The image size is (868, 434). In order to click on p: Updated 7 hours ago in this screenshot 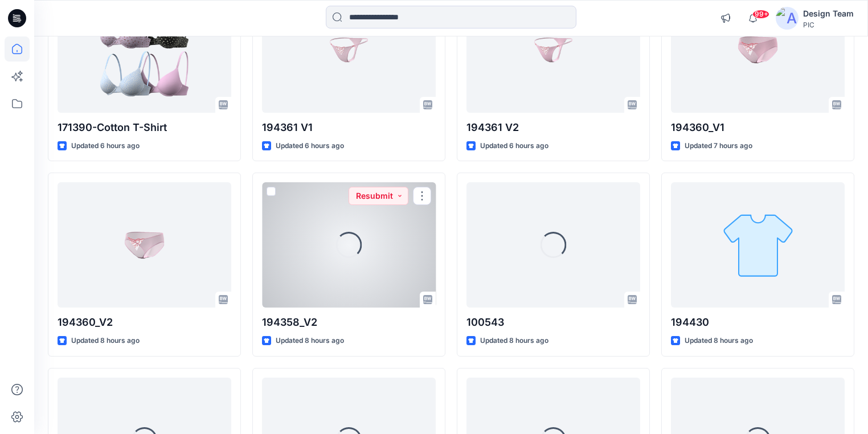, I will do `click(718, 146)`.